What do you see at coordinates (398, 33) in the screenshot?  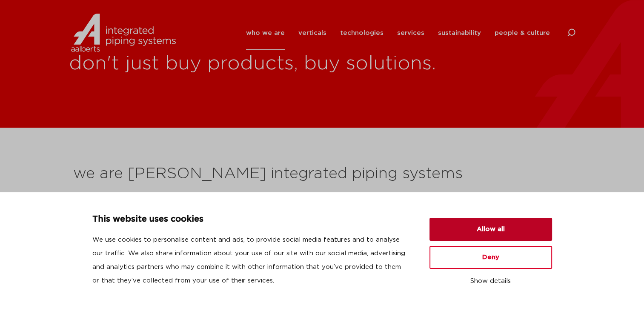 I see `nav: Menu` at bounding box center [398, 33].